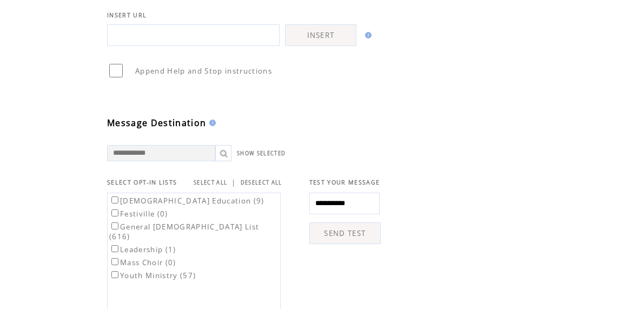 The height and width of the screenshot is (309, 623). I want to click on input: Leadership (1), so click(115, 248).